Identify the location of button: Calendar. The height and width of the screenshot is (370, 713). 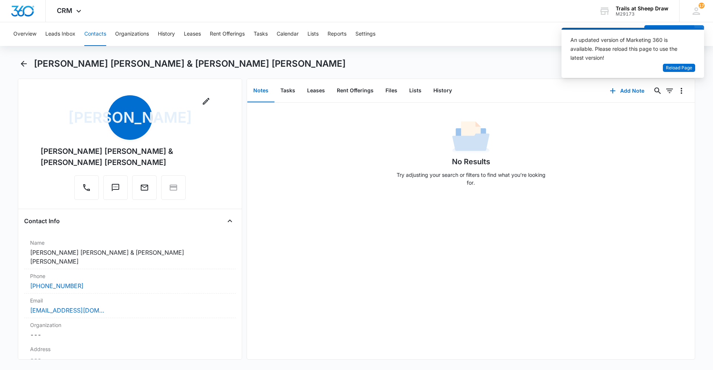
(287, 34).